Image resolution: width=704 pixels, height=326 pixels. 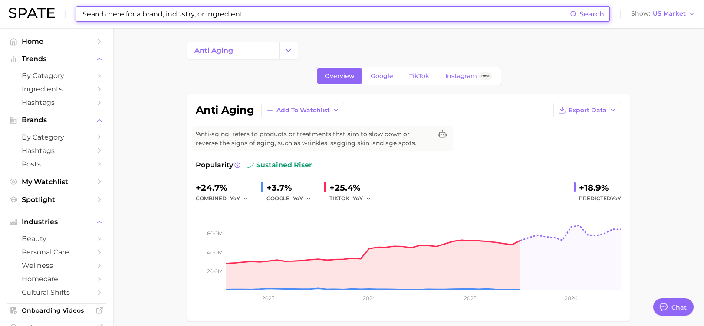 I want to click on span: Predicted, so click(x=600, y=199).